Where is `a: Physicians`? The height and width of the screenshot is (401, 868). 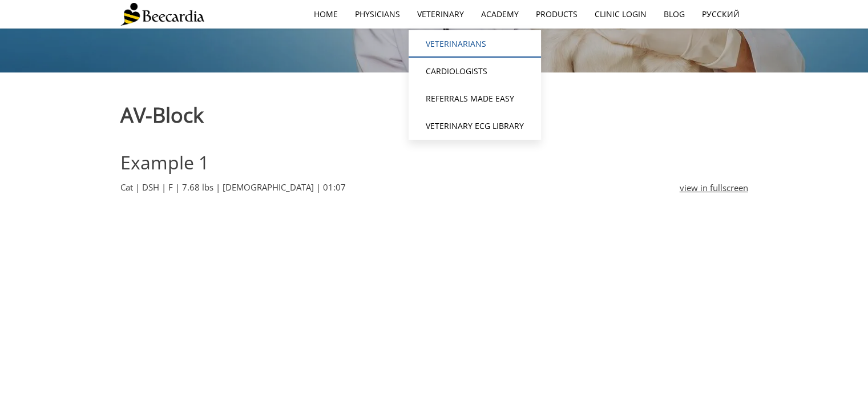
a: Physicians is located at coordinates (377, 14).